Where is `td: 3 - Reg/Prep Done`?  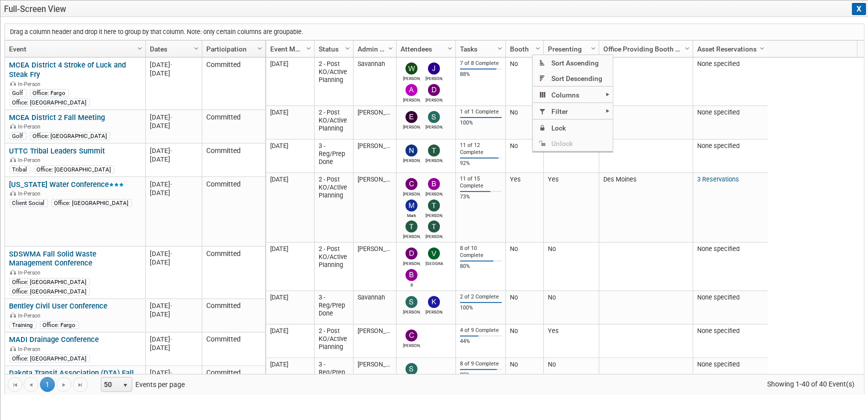
td: 3 - Reg/Prep Done is located at coordinates (333, 307).